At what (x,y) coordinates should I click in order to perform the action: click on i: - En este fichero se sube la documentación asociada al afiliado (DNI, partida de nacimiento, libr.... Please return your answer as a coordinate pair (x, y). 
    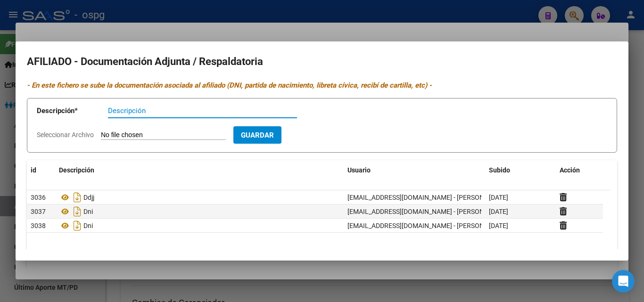
    Looking at the image, I should click on (229, 85).